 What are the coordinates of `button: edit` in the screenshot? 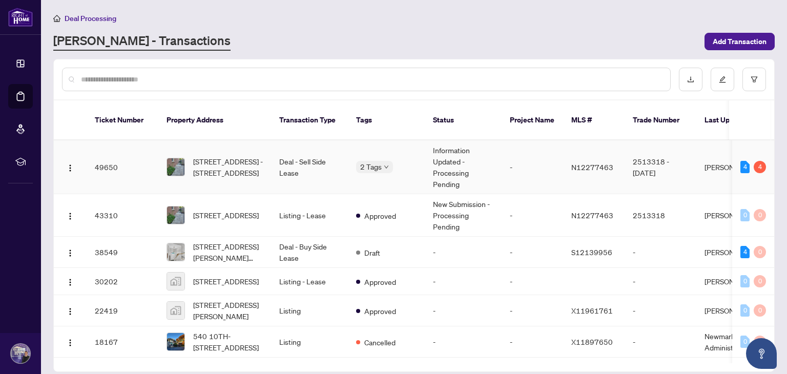 It's located at (722, 79).